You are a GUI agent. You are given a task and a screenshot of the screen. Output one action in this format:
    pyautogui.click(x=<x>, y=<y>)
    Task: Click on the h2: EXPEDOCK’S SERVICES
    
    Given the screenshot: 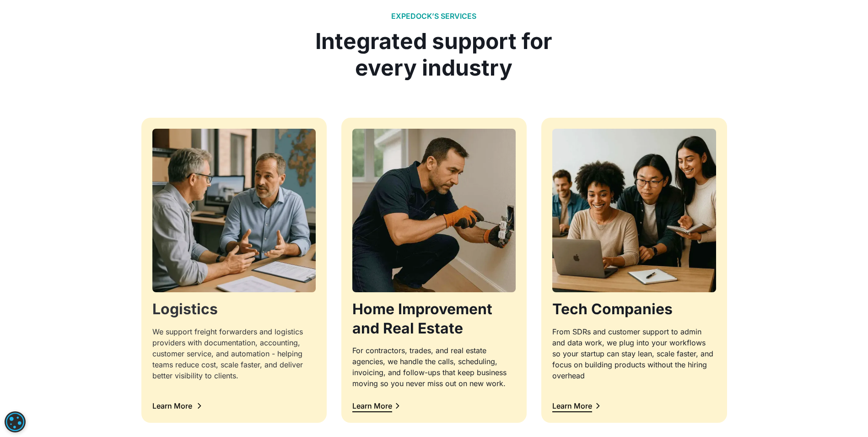 What is the action you would take?
    pyautogui.click(x=434, y=16)
    